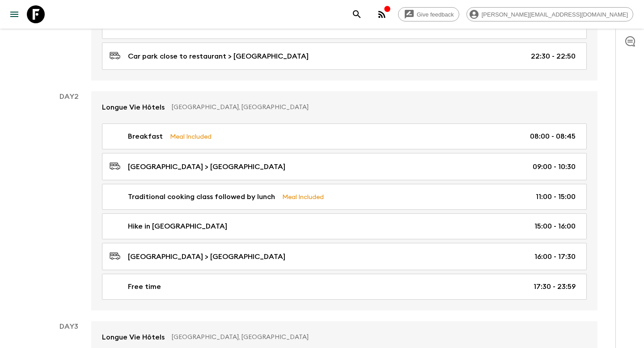 This screenshot has height=348, width=644. I want to click on button: menu, so click(14, 14).